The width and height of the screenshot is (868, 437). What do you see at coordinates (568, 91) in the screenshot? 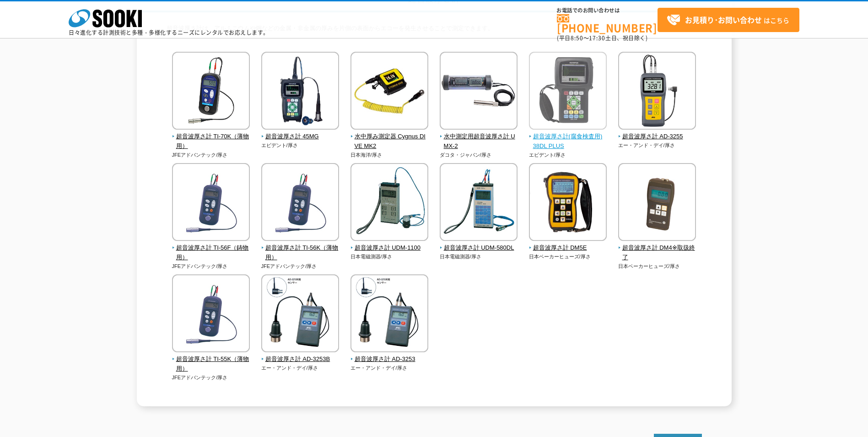
I see `img: 超音波厚さ計(腐食検査用) 38DL PLUS` at bounding box center [568, 91].